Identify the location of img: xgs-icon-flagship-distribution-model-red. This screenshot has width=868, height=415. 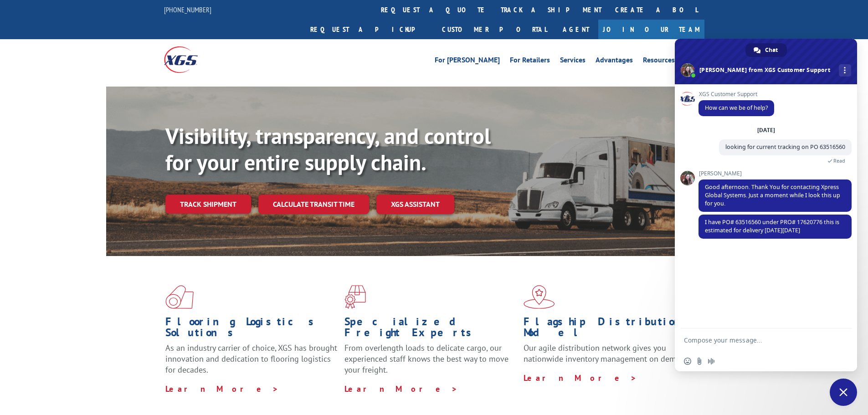
(539, 297).